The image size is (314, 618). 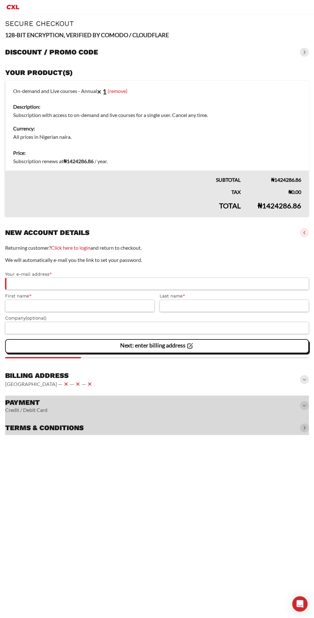 I want to click on label: First name, so click(x=80, y=296).